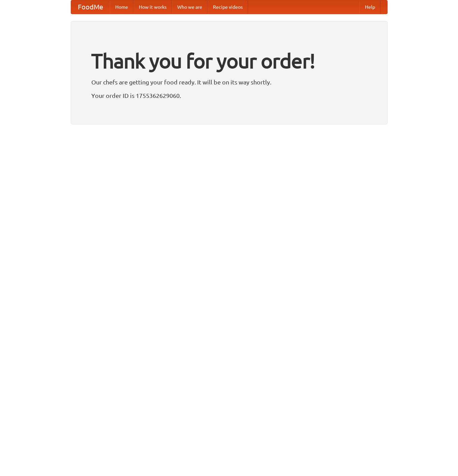 Image resolution: width=458 pixels, height=476 pixels. Describe the element at coordinates (189, 7) in the screenshot. I see `a: Who we are` at that location.